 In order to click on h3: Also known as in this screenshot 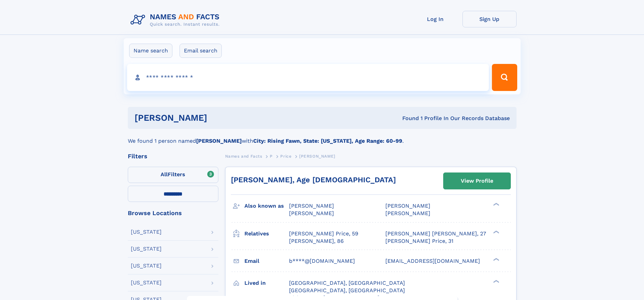, I will do `click(267, 206)`.